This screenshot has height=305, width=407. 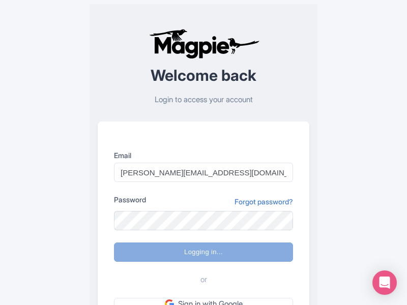 I want to click on label: Email, so click(x=203, y=155).